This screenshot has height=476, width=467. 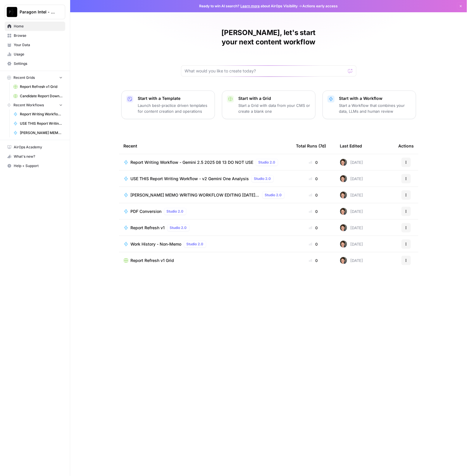 I want to click on a: Browse, so click(x=35, y=36).